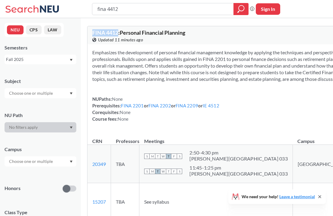 The image size is (333, 216). What do you see at coordinates (297, 196) in the screenshot?
I see `a: Leave a testimonial` at bounding box center [297, 196].